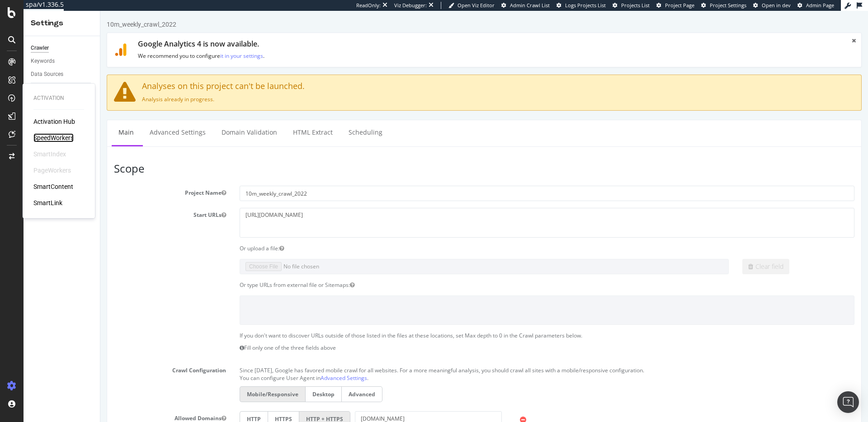 This screenshot has height=422, width=868. What do you see at coordinates (123, 407) in the screenshot?
I see `button: Allowed Domains` at bounding box center [123, 407].